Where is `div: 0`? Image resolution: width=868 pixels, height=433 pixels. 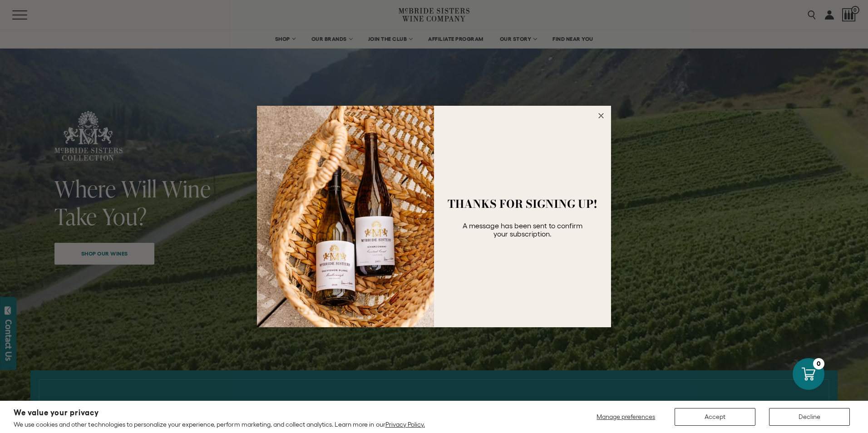 div: 0 is located at coordinates (819, 363).